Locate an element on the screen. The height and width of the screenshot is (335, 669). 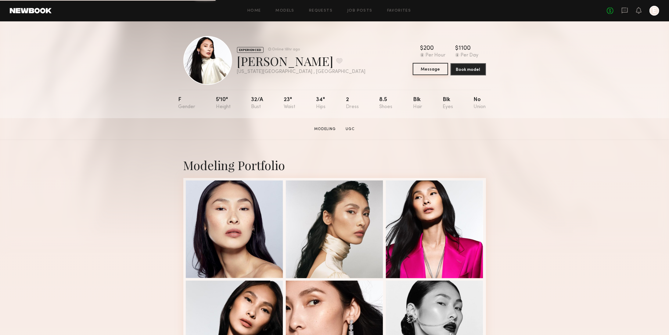
a: E is located at coordinates (655, 11).